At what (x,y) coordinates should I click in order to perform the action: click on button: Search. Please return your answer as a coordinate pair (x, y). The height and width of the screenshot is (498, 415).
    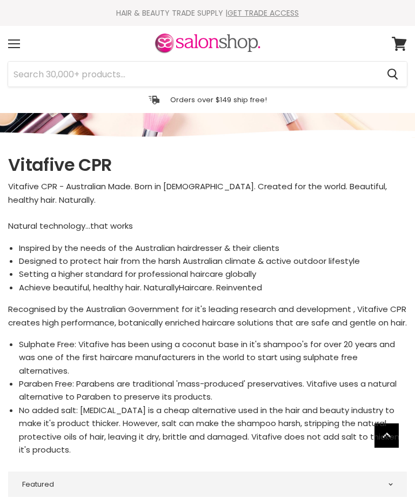
    Looking at the image, I should click on (392, 74).